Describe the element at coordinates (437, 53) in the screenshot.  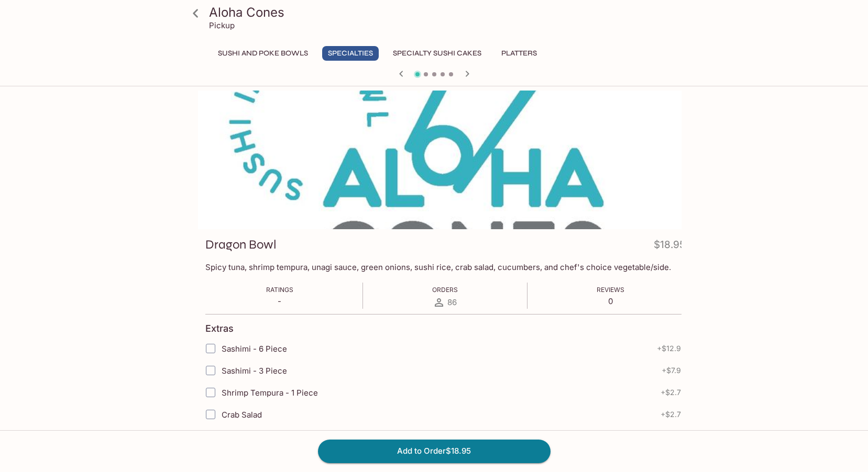
I see `button: Specialty Sushi Cakes` at that location.